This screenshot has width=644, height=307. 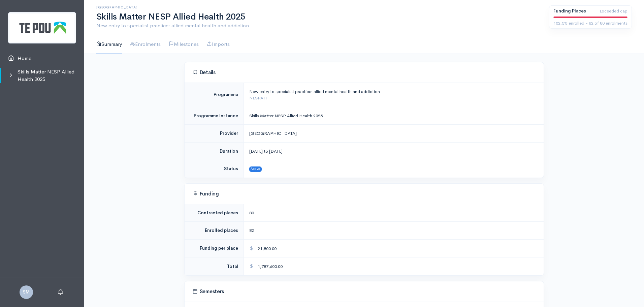 What do you see at coordinates (184, 44) in the screenshot?
I see `a: Milestones` at bounding box center [184, 44].